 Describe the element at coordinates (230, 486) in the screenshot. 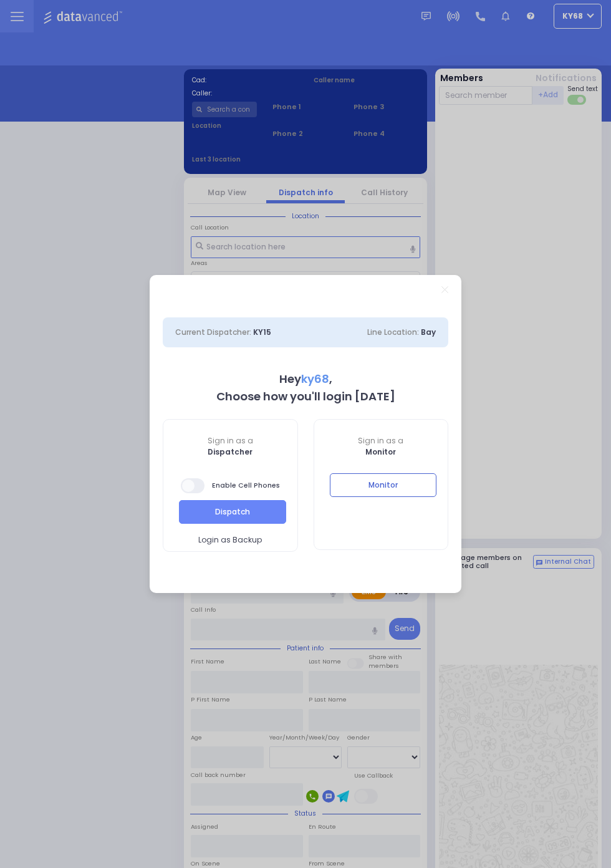

I see `span: Enable Cell Phones` at that location.